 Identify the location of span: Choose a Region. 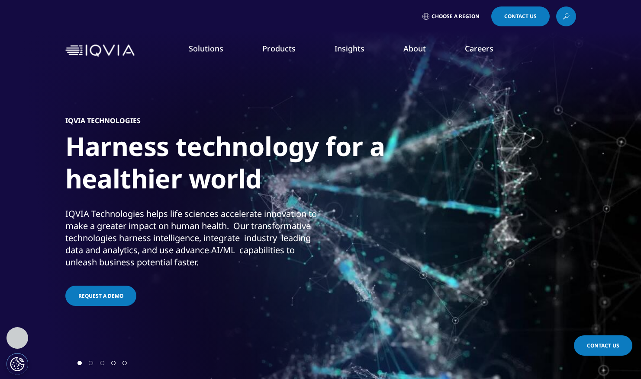
(455, 16).